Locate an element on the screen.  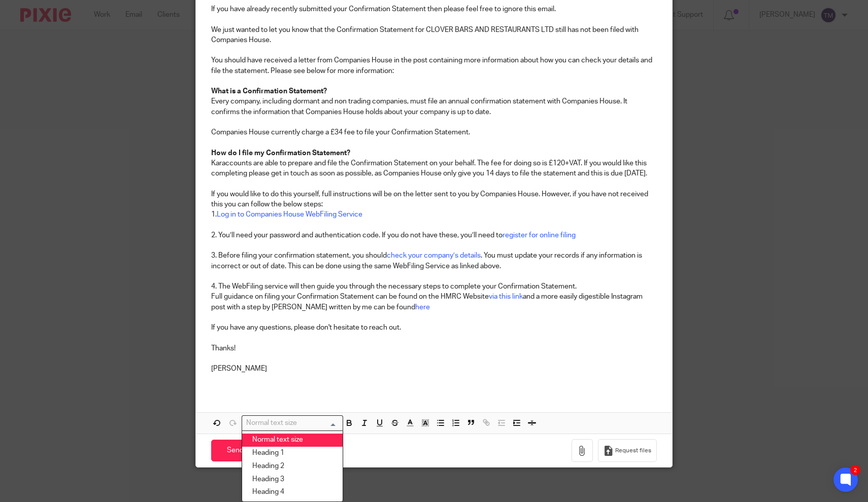
p: Full guidance on filing your Confirmation Statement can be found on the HMRC Website and a more e... is located at coordinates (434, 302).